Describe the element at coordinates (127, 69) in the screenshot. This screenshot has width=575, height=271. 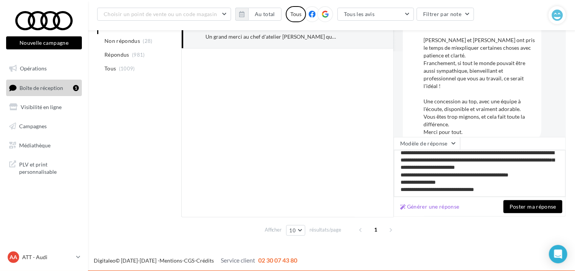
I see `span: (1009)` at that location.